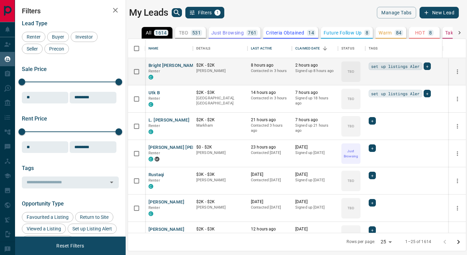  What do you see at coordinates (220, 126) in the screenshot?
I see `p: Markham` at bounding box center [220, 126].